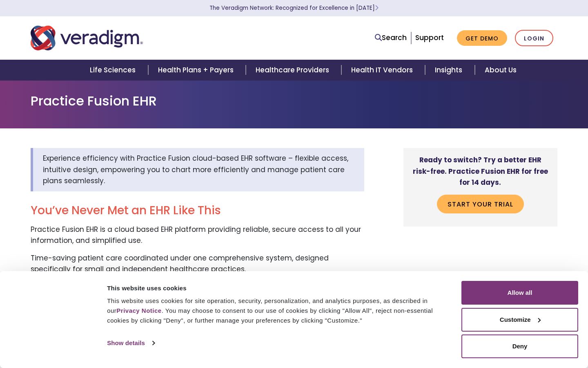  I want to click on a: Privacy Notice, so click(139, 310).